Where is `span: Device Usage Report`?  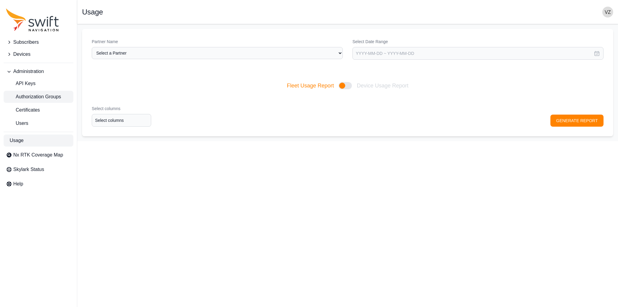 span: Device Usage Report is located at coordinates (382, 86).